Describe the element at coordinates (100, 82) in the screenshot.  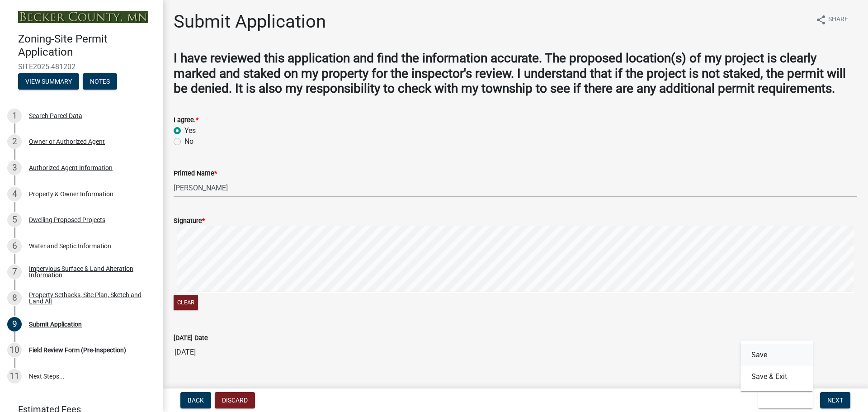
I see `wm-modal-confirm: Notes` at that location.